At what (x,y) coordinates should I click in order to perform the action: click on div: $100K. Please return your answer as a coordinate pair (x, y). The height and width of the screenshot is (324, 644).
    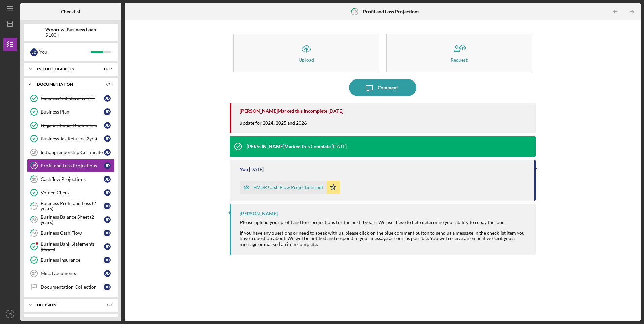
    Looking at the image, I should click on (71, 35).